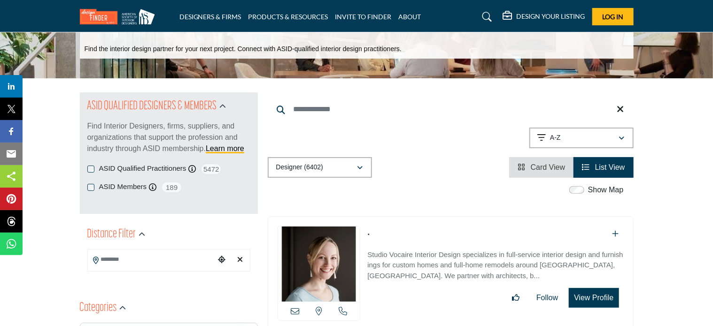 The width and height of the screenshot is (713, 326). I want to click on a: Studio Vocaire Interior Design specializes in full-service interior design and furnishings for cu..., so click(495, 263).